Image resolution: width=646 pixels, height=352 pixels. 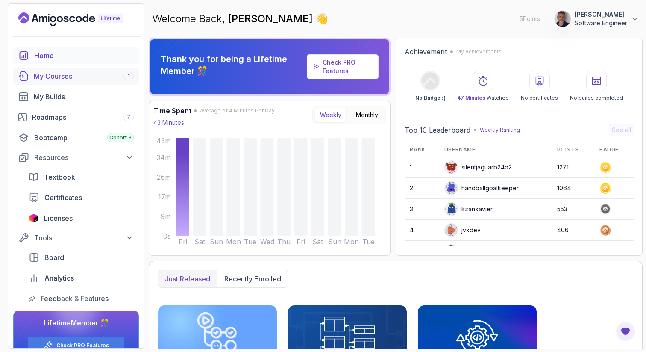 I want to click on a: Landing page, so click(x=80, y=19).